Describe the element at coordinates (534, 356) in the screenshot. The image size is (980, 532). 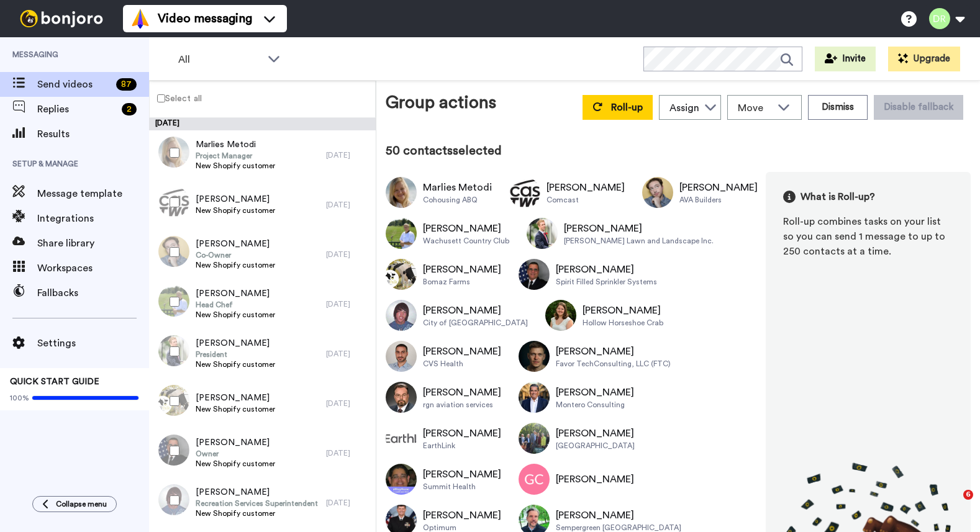
I see `img: Image of Andrey Isayenko` at that location.